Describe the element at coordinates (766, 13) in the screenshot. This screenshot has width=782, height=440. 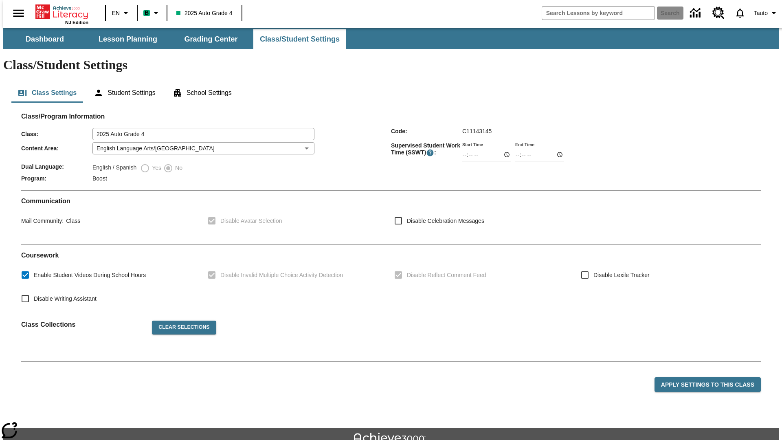
I see `button: Profile/Settings` at that location.